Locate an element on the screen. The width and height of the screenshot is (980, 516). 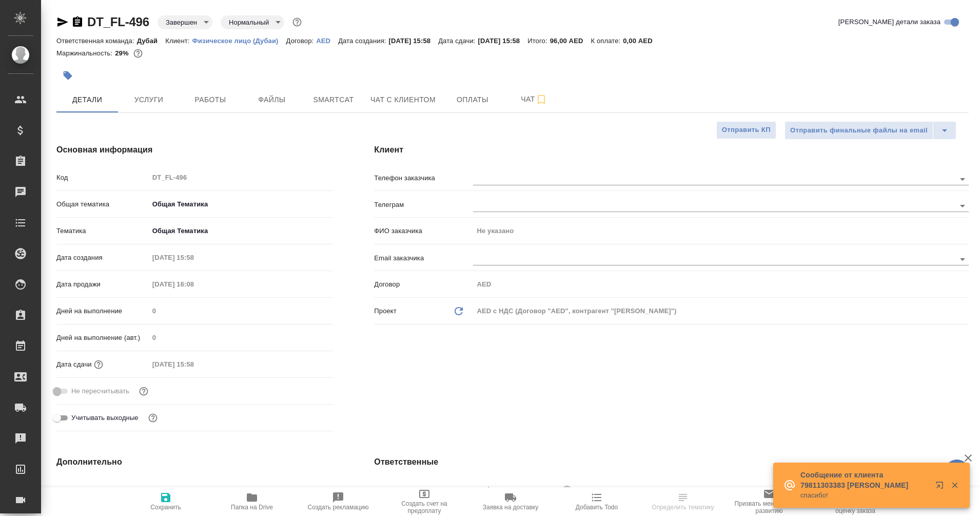
span: Услуги is located at coordinates (149, 99).